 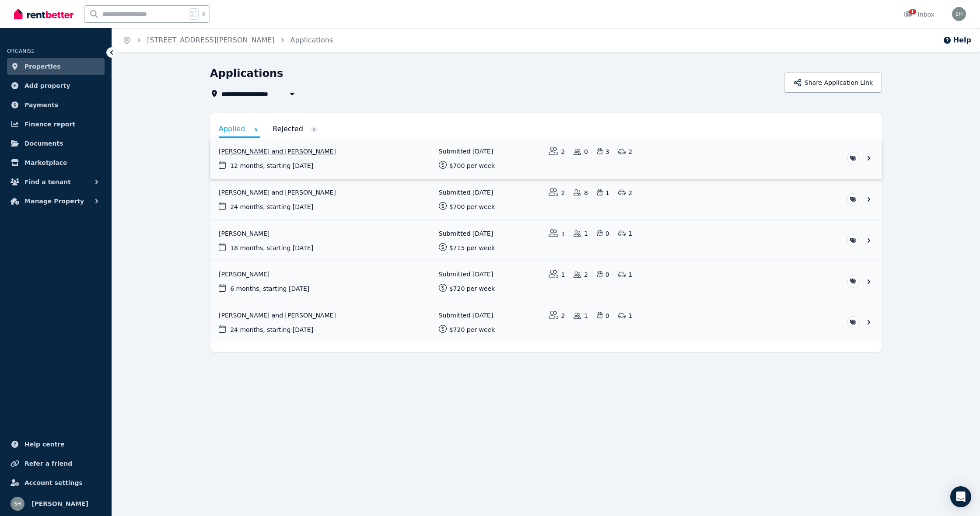 What do you see at coordinates (919, 15) in the screenshot?
I see `div: Inbox` at bounding box center [919, 15].